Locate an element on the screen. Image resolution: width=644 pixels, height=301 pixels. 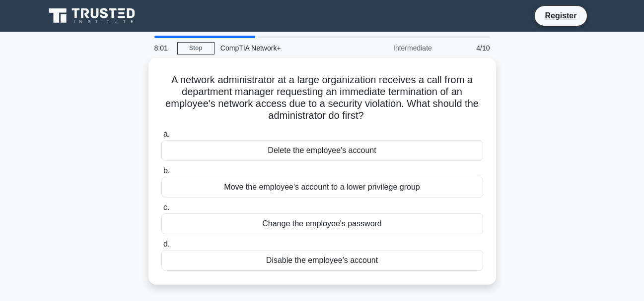
div: Change the employee's password is located at coordinates (322, 224).